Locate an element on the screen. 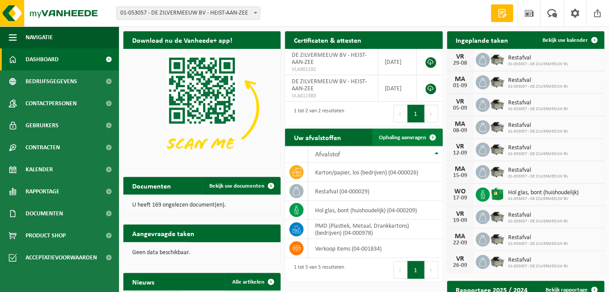  span: Hol glas, bont (huishoudelijk) is located at coordinates (544, 193).